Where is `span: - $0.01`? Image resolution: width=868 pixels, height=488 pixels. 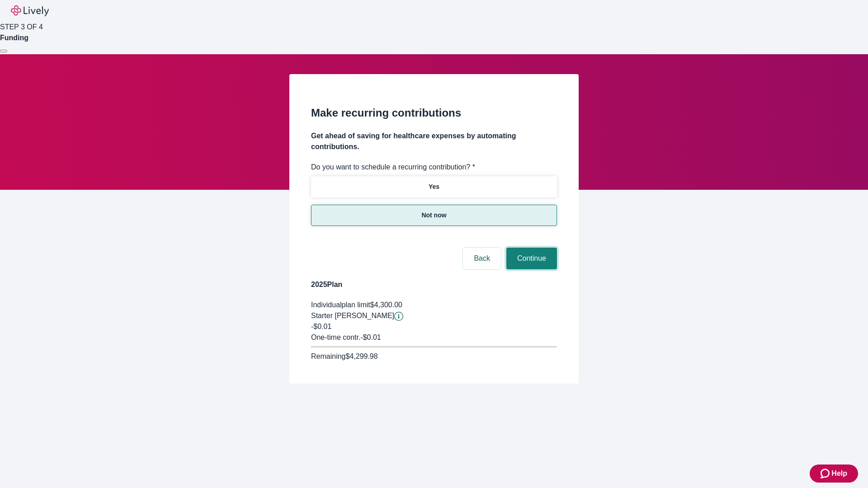 span: - $0.01 is located at coordinates (370, 337).